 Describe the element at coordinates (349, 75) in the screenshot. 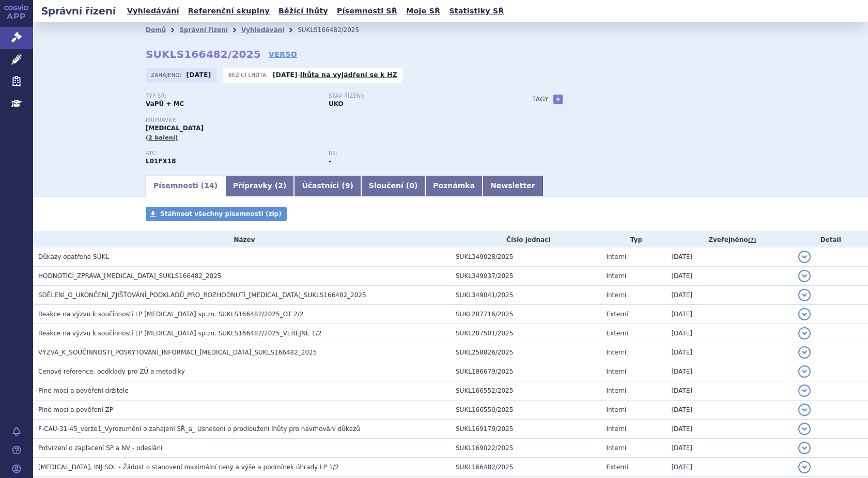

I see `a: lhůta na vyjádření se k HZ` at that location.